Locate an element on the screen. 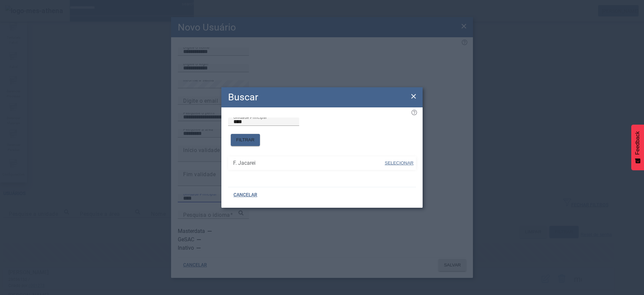 This screenshot has width=644, height=295. button: FILTRAR is located at coordinates (245, 140).